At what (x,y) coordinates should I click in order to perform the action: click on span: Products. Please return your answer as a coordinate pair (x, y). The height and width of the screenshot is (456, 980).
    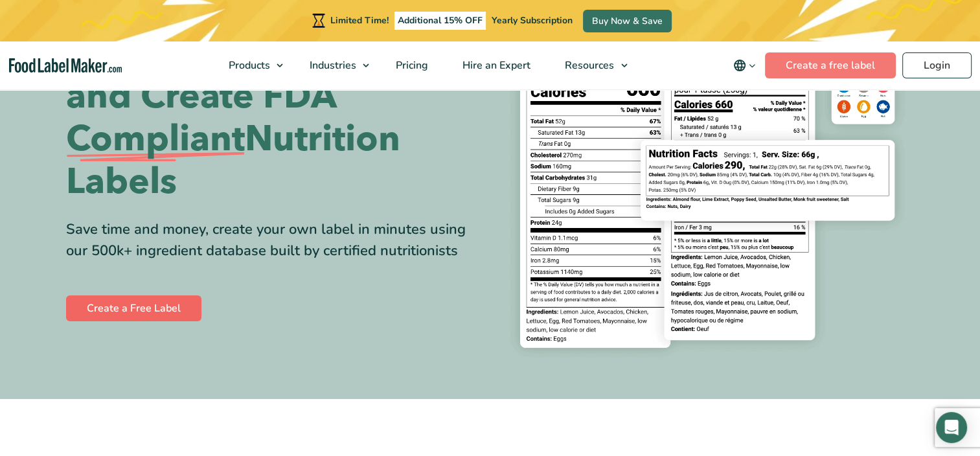
    Looking at the image, I should click on (248, 65).